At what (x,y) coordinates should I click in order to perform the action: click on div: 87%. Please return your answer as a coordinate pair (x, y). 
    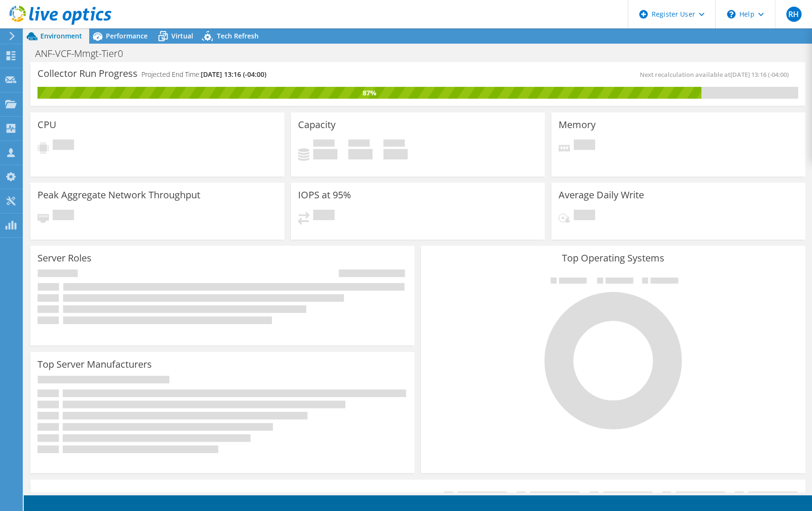
    Looking at the image, I should click on (369, 93).